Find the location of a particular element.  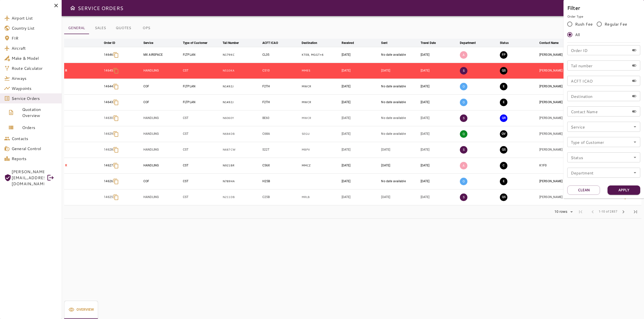

span: Regular Fee is located at coordinates (616, 24).